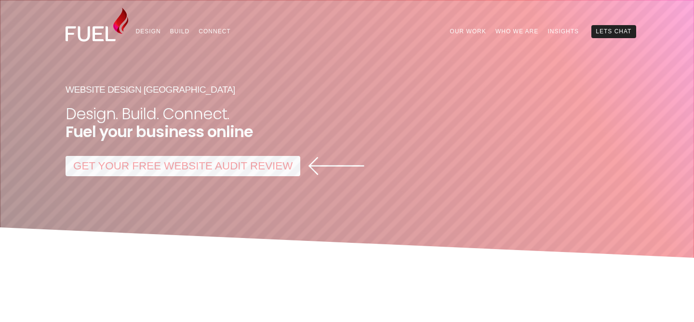  What do you see at coordinates (564, 31) in the screenshot?
I see `a: Insights` at bounding box center [564, 31].